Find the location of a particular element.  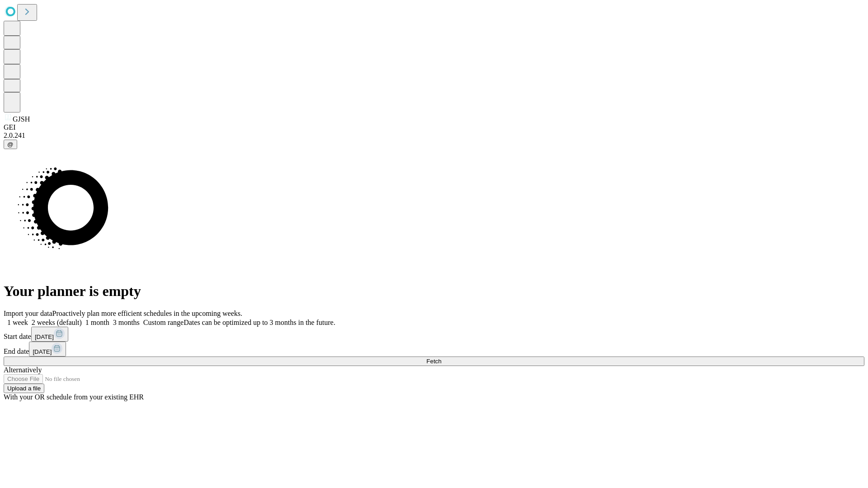

span: 2 weeks (default) is located at coordinates (57, 322).